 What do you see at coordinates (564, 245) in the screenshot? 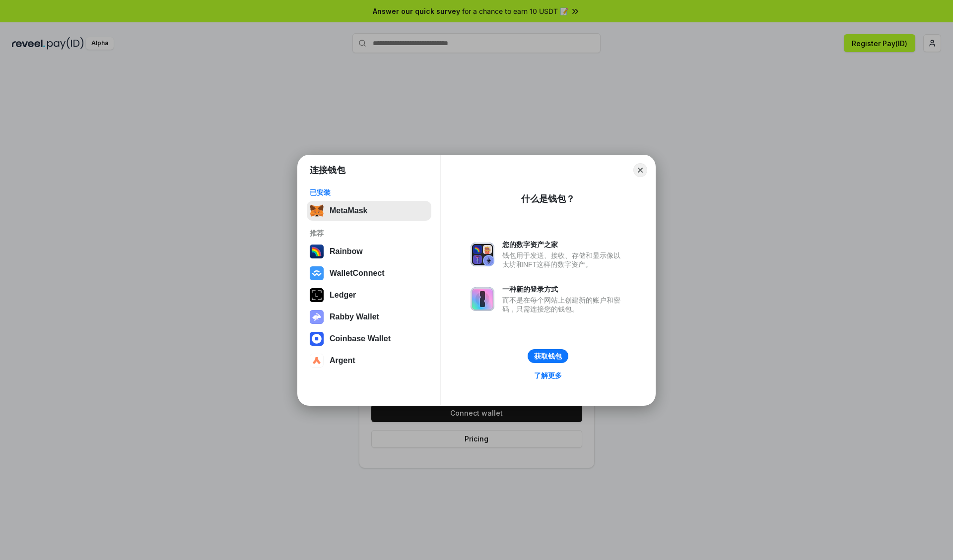
I see `div: 您的数字资产之家` at bounding box center [564, 245].